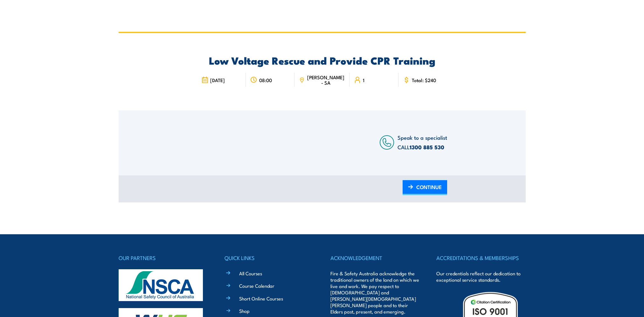 Image resolution: width=644 pixels, height=317 pixels. Describe the element at coordinates (163, 258) in the screenshot. I see `h4: OUR PARTNERS` at that location.